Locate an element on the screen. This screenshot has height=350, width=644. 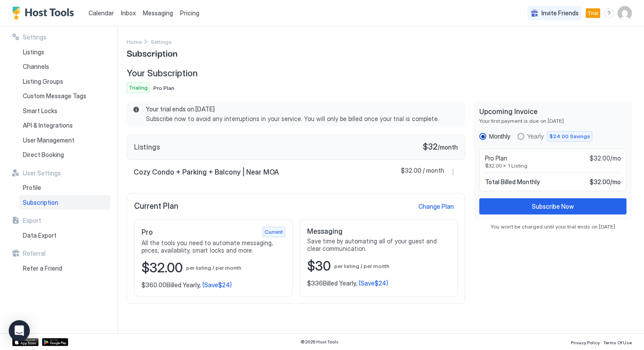
span: Your Subscription is located at coordinates (162, 73).